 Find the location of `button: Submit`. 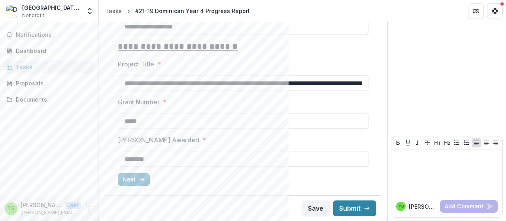

button: Submit is located at coordinates (354, 208).